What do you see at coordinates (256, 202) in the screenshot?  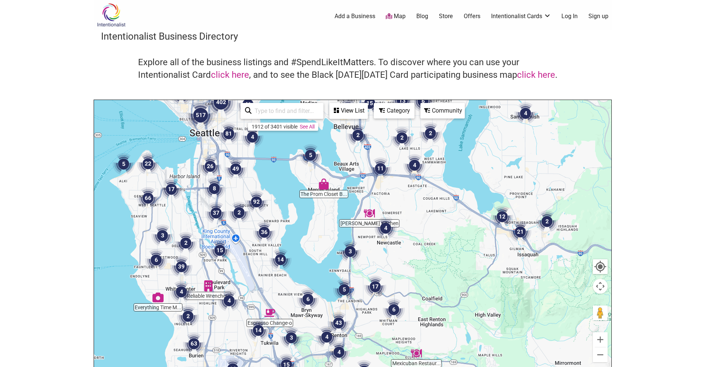 I see `div: 92` at bounding box center [256, 202].